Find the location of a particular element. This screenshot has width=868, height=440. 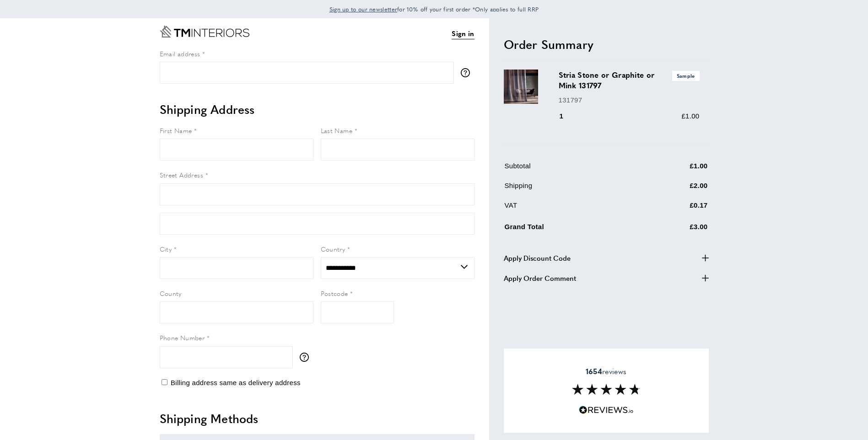

span: First Name is located at coordinates (176, 130).